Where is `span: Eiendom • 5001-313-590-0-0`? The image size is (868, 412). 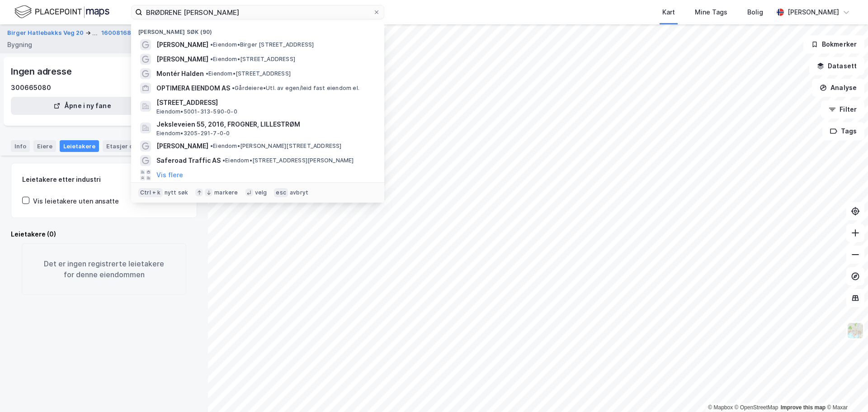 span: Eiendom • 5001-313-590-0-0 is located at coordinates (197, 112).